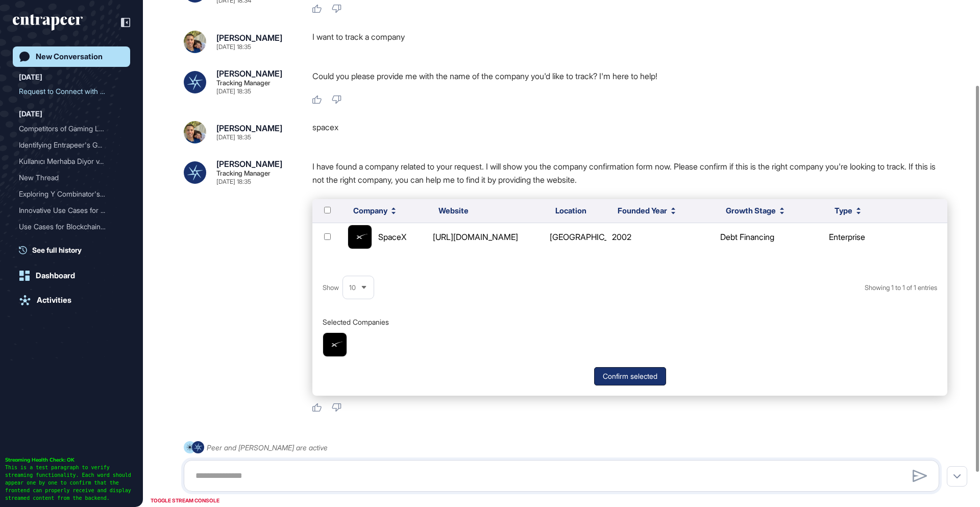 This screenshot has height=507, width=980. Describe the element at coordinates (374, 211) in the screenshot. I see `button: Company` at that location.